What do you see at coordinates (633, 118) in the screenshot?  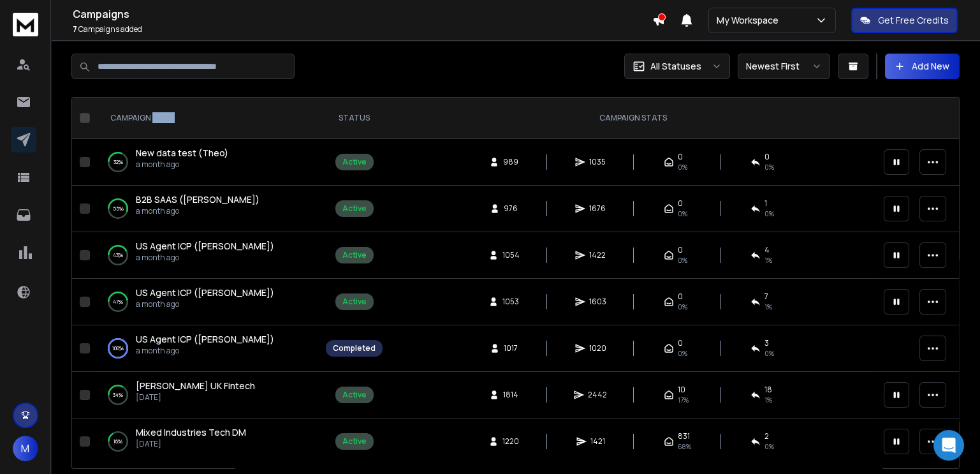 I see `th: CAMPAIGN STATS` at bounding box center [633, 118].